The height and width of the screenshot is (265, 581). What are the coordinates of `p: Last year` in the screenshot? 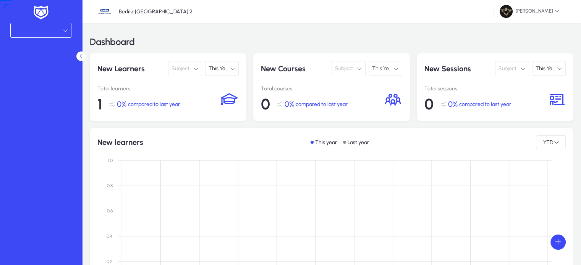 It's located at (358, 142).